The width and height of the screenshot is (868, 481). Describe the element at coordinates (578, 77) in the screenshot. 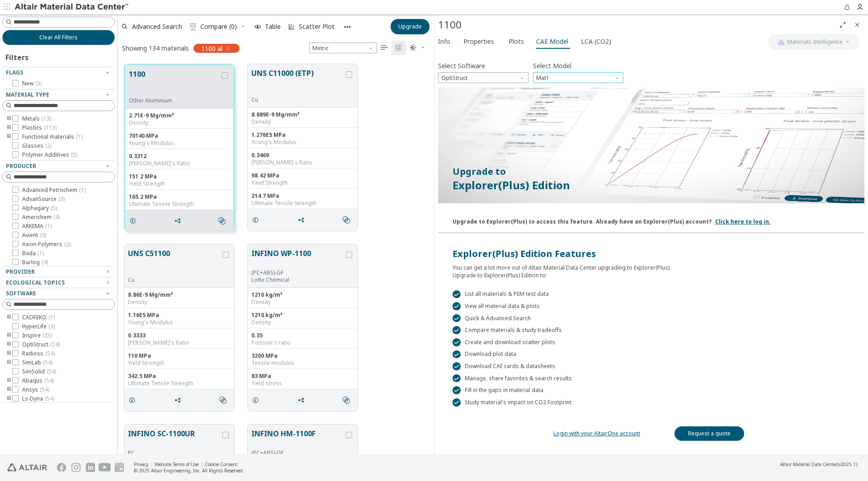

I see `span: Mat1` at that location.